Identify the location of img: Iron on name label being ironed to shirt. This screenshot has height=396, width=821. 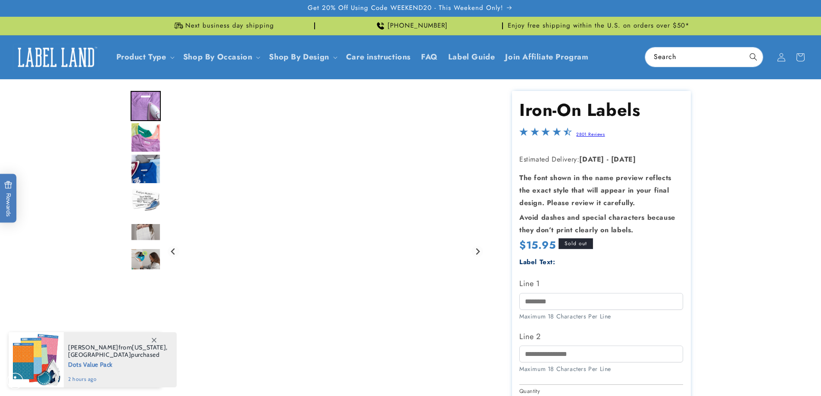
(146, 106).